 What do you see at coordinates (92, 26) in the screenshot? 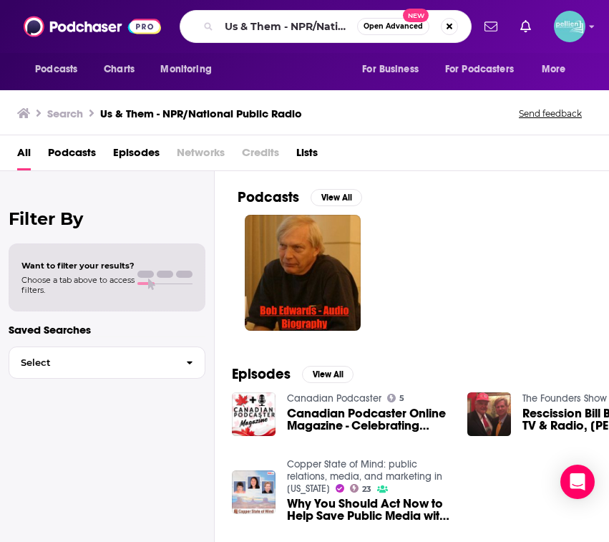
I see `a: Podchaser - Follow, Share and Rate Podcasts` at bounding box center [92, 26].